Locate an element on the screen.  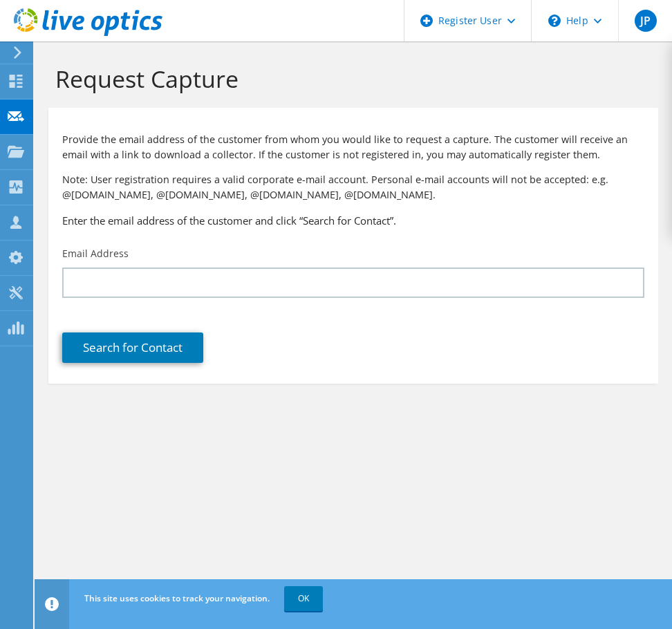
span: This site uses cookies to track your navigation. is located at coordinates (177, 598).